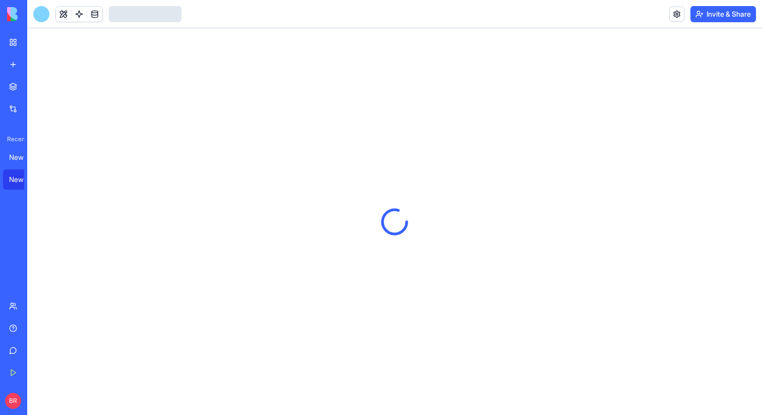 This screenshot has height=415, width=762. Describe the element at coordinates (13, 401) in the screenshot. I see `span: BR` at that location.